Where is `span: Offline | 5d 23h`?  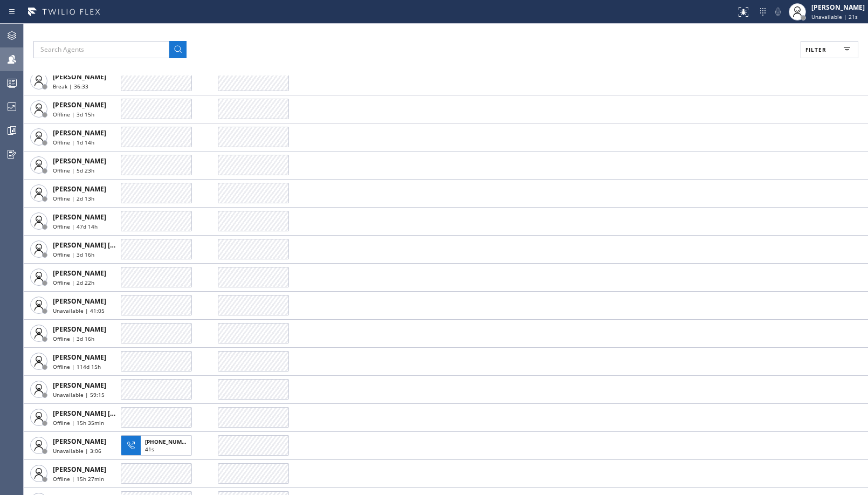 span: Offline | 5d 23h is located at coordinates (73, 170).